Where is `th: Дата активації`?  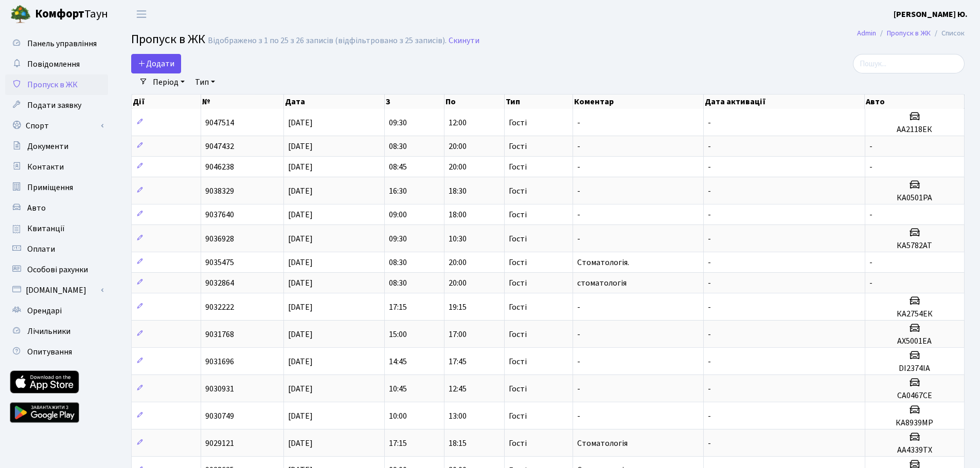
th: Дата активації is located at coordinates (784, 102).